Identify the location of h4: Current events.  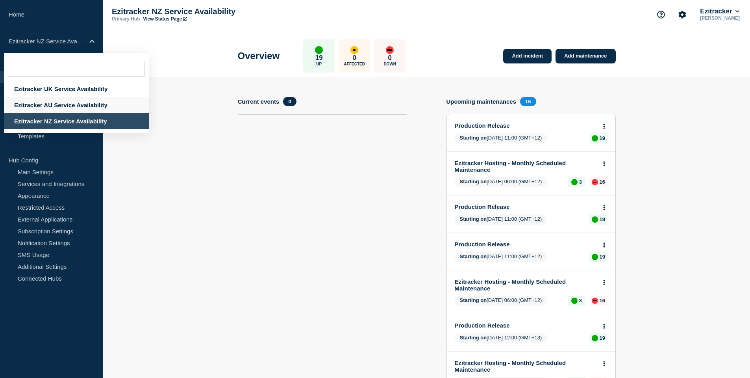
(259, 101).